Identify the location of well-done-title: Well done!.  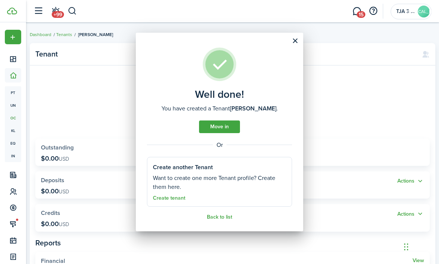
(219, 94).